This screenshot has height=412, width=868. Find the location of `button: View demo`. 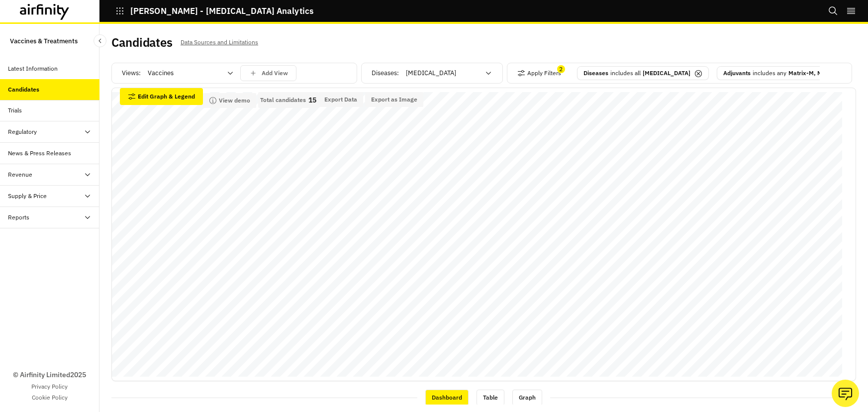

button: View demo is located at coordinates (229, 101).